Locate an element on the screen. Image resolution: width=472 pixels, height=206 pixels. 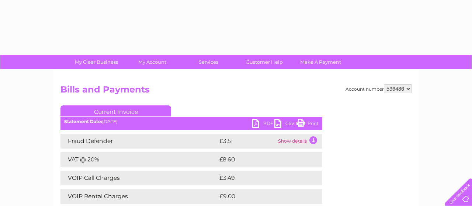
div: Account number is located at coordinates (378, 89).